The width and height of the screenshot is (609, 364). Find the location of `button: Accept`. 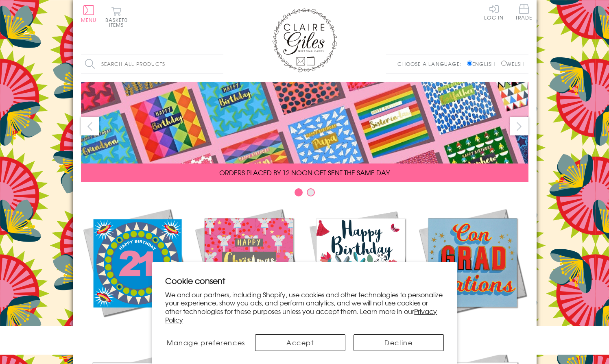

button: Accept is located at coordinates (301, 343).